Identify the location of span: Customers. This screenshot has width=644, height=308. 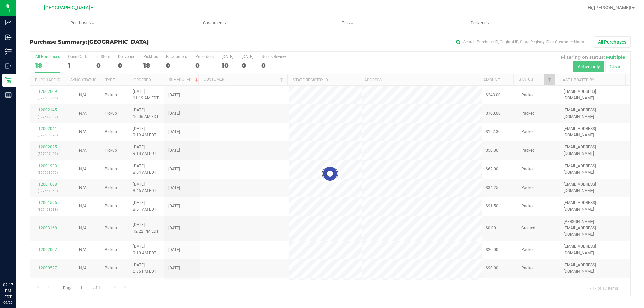
(215, 23).